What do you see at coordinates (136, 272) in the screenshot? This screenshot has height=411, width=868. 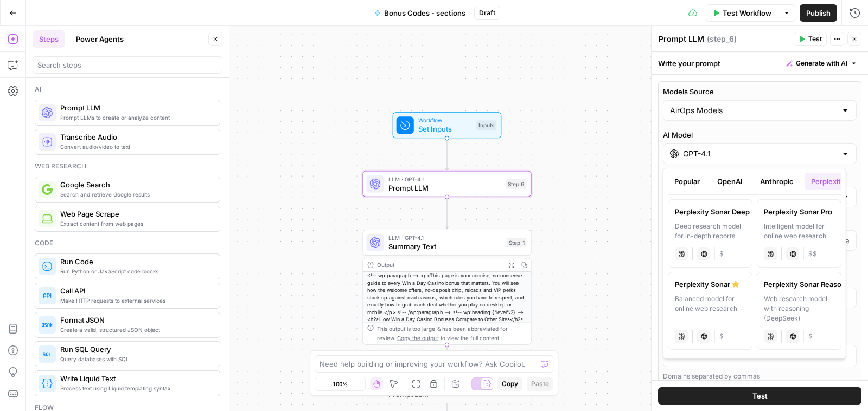 I see `span: Run Python or JavaScript code blocks` at bounding box center [136, 272].